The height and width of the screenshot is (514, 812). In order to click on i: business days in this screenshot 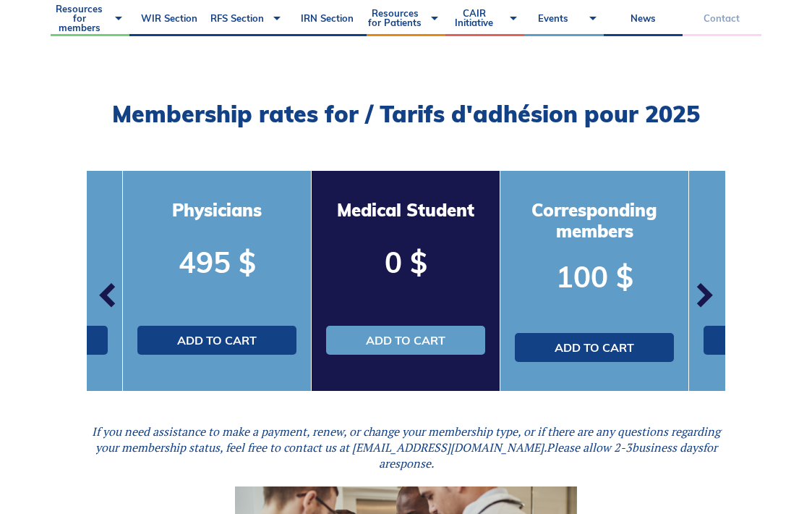, I will do `click(668, 447)`.